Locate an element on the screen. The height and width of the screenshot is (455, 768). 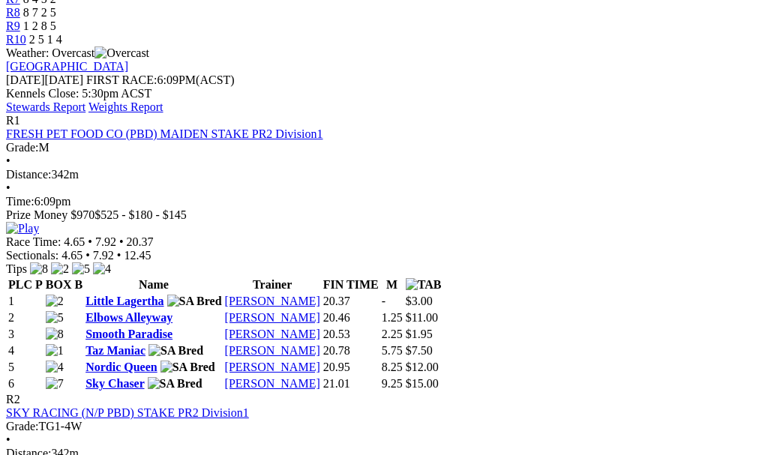
text: 1.25 is located at coordinates (392, 317).